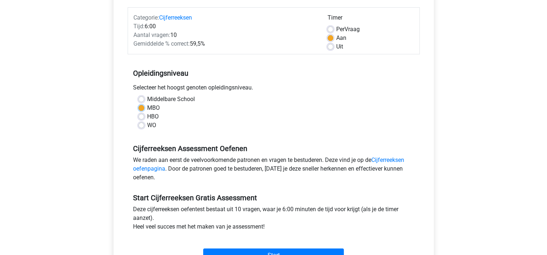 The width and height of the screenshot is (547, 255). Describe the element at coordinates (274, 73) in the screenshot. I see `h5: Opleidingsniveau` at that location.